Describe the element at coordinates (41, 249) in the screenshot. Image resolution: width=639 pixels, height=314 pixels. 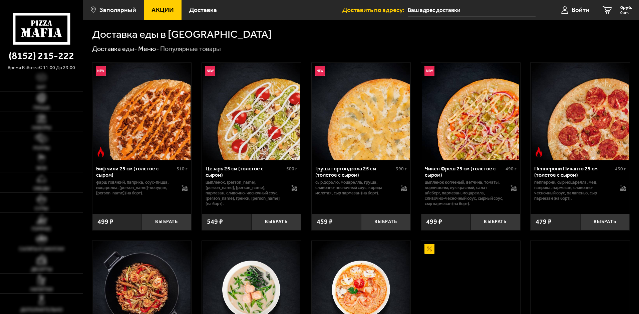
I see `span: Салаты и закуски` at that location.